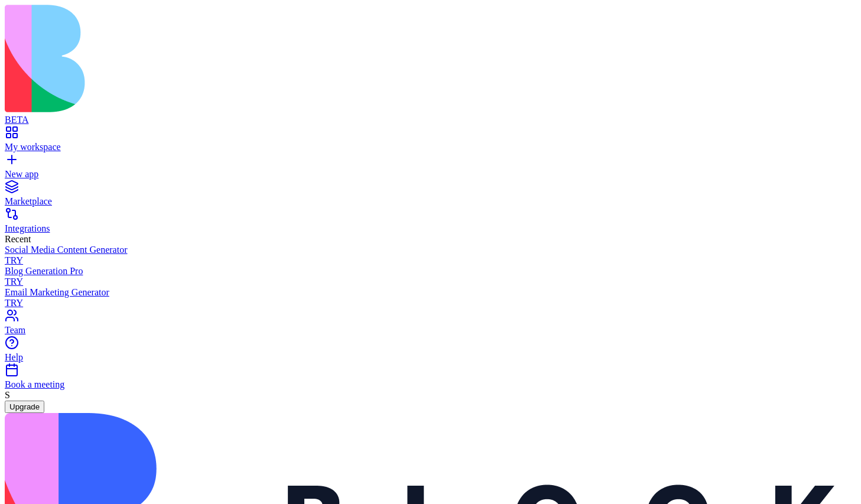 The height and width of the screenshot is (504, 861). What do you see at coordinates (18, 239) in the screenshot?
I see `span: Recent` at bounding box center [18, 239].